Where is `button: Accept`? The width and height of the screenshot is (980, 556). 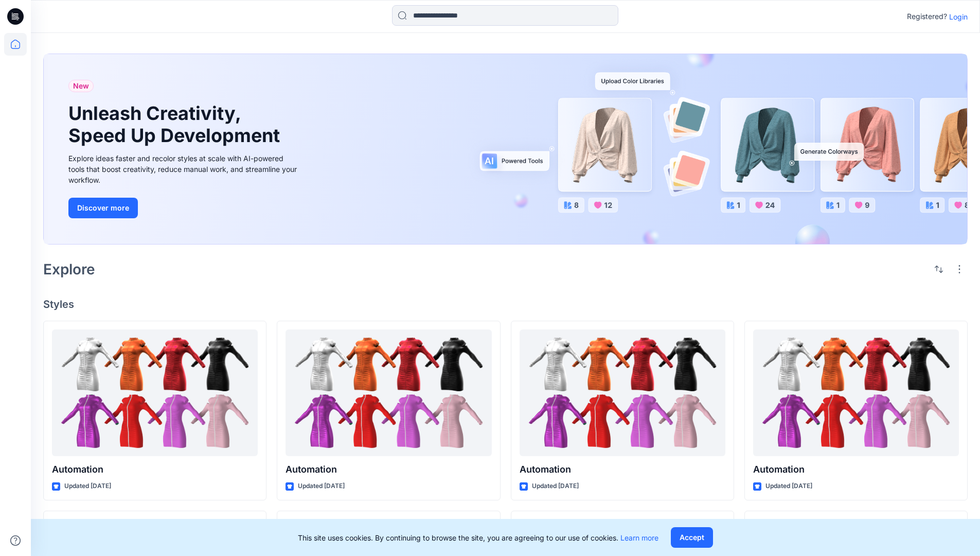 button: Accept is located at coordinates (692, 537).